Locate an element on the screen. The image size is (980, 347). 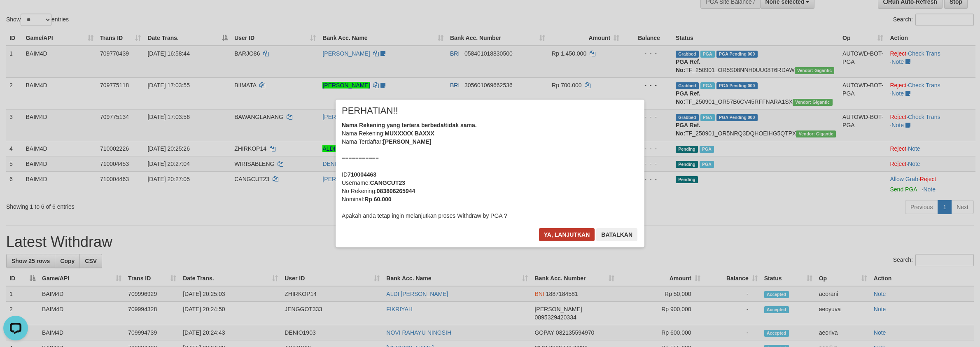
button: Batalkan is located at coordinates (617, 235).